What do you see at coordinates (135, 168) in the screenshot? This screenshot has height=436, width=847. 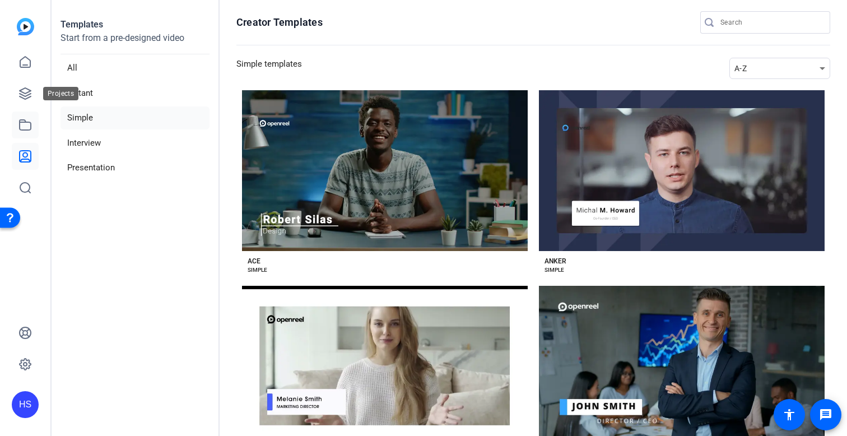 I see `li: Presentation` at bounding box center [135, 168].